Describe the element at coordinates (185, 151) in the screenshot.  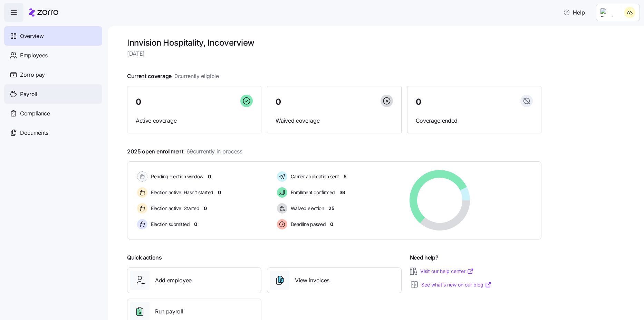
I see `span: 2025 open enrollment` at that location.